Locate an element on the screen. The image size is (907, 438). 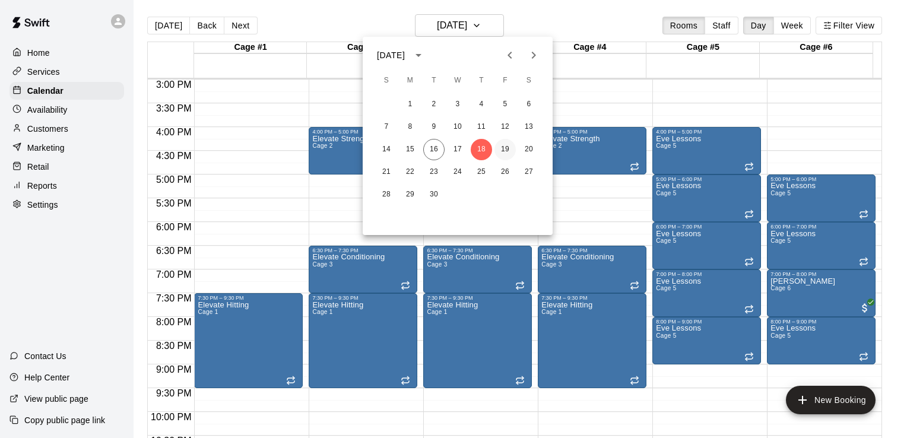
button: 22 is located at coordinates (410, 172).